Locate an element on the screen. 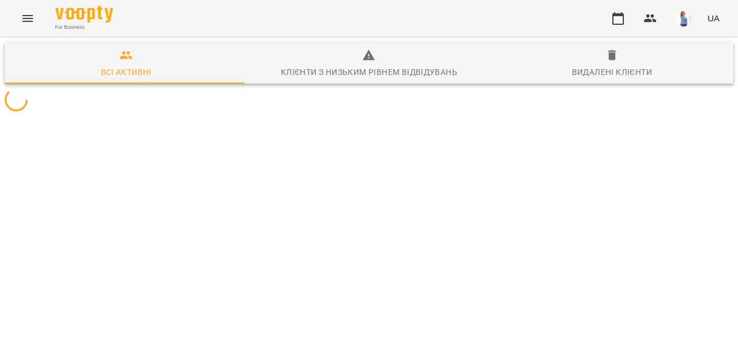 This screenshot has height=342, width=738. span: For Business is located at coordinates (84, 27).